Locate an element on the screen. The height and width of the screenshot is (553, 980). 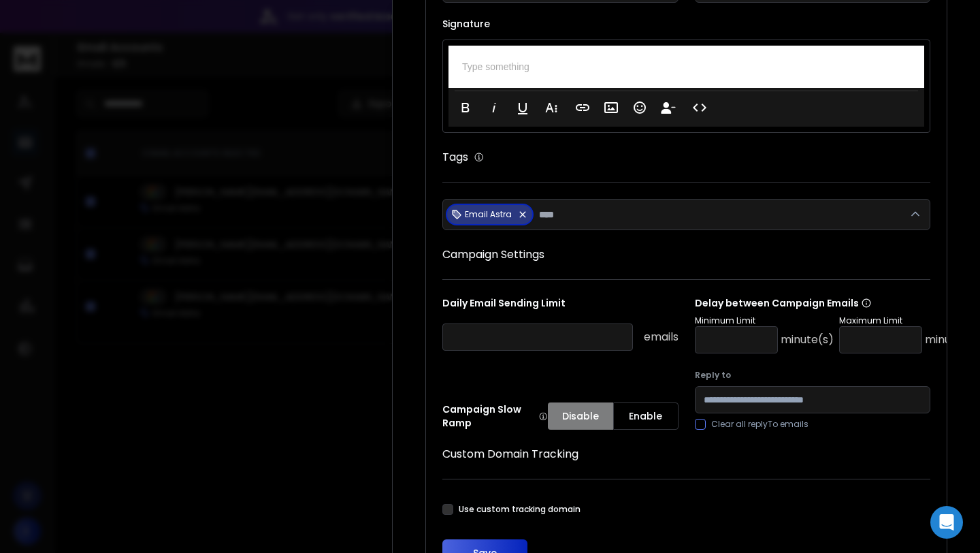
p: emails is located at coordinates (661, 337).